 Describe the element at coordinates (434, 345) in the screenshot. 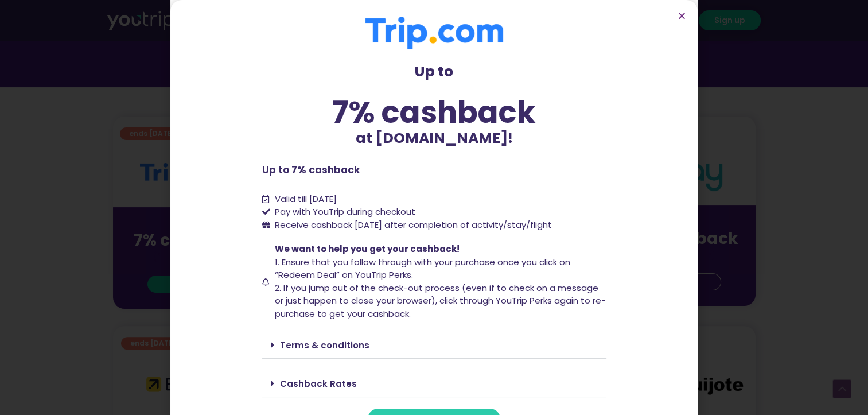

I see `div: Terms & conditions` at that location.